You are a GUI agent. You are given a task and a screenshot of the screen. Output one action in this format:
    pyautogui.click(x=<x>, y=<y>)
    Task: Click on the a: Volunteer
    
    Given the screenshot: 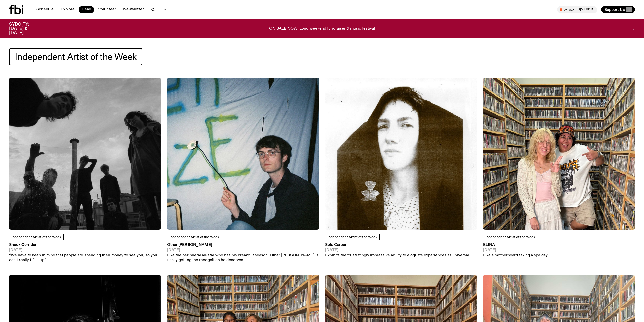 What is the action you would take?
    pyautogui.click(x=107, y=10)
    